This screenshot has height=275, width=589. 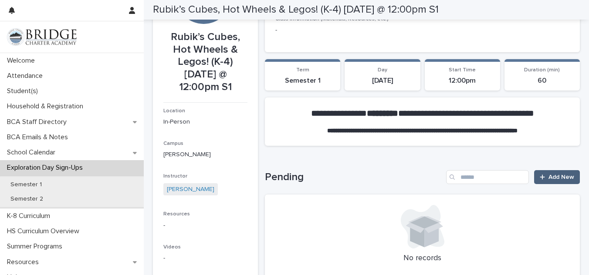 I want to click on p: Summer Programs, so click(x=36, y=246).